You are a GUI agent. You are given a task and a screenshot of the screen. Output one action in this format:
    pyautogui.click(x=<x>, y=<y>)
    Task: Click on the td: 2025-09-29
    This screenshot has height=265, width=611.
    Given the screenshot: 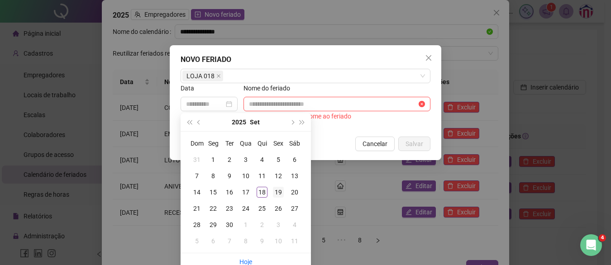 What is the action you would take?
    pyautogui.click(x=213, y=225)
    